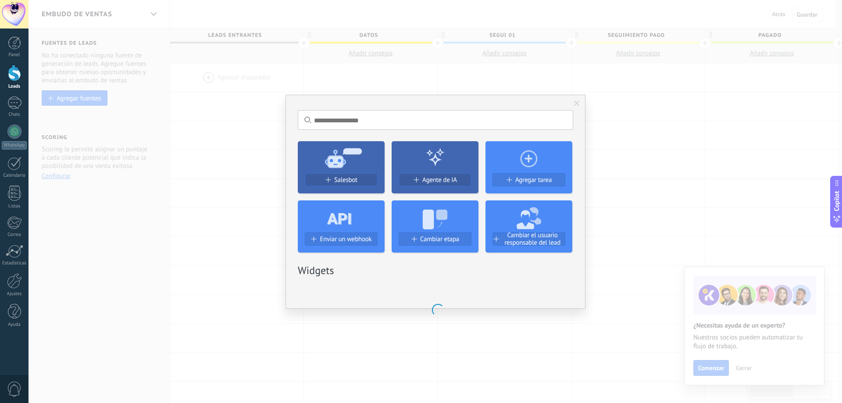 This screenshot has width=842, height=403. I want to click on button: Salesbot, so click(341, 180).